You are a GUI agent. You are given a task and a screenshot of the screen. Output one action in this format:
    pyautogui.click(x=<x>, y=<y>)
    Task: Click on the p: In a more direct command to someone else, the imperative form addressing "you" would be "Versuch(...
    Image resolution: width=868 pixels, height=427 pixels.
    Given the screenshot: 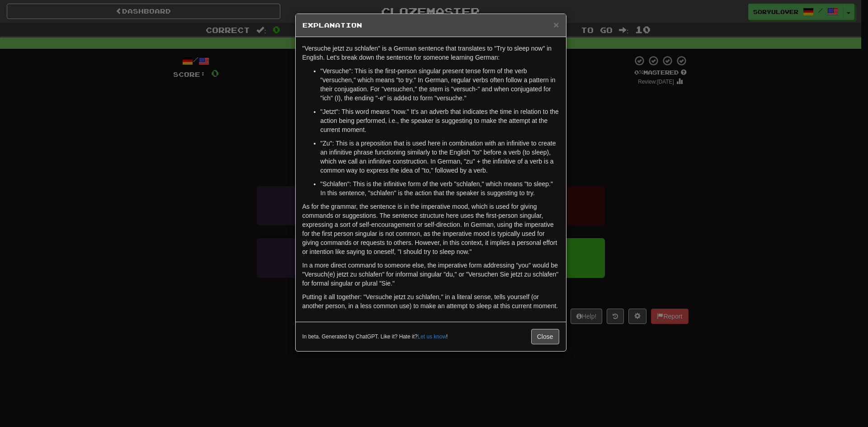 What is the action you would take?
    pyautogui.click(x=431, y=274)
    